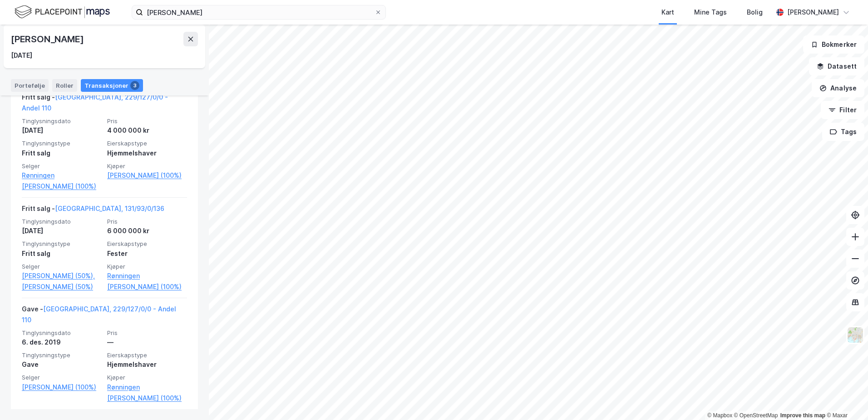 The height and width of the screenshot is (420, 868). I want to click on div: 6 000 000 kr, so click(147, 231).